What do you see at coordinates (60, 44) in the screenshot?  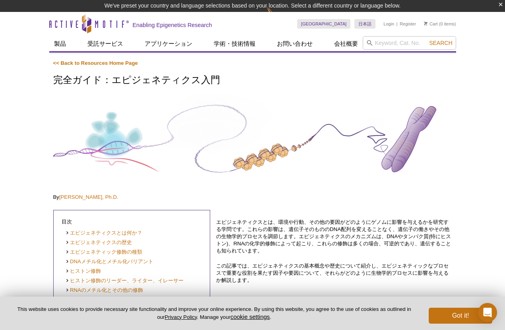 I see `a: 製品` at bounding box center [60, 44].